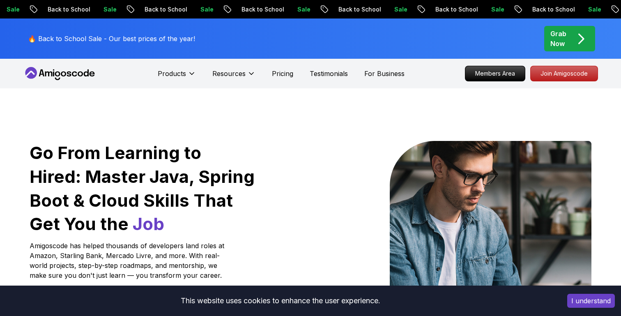 The height and width of the screenshot is (316, 621). I want to click on button: Accept cookies, so click(591, 301).